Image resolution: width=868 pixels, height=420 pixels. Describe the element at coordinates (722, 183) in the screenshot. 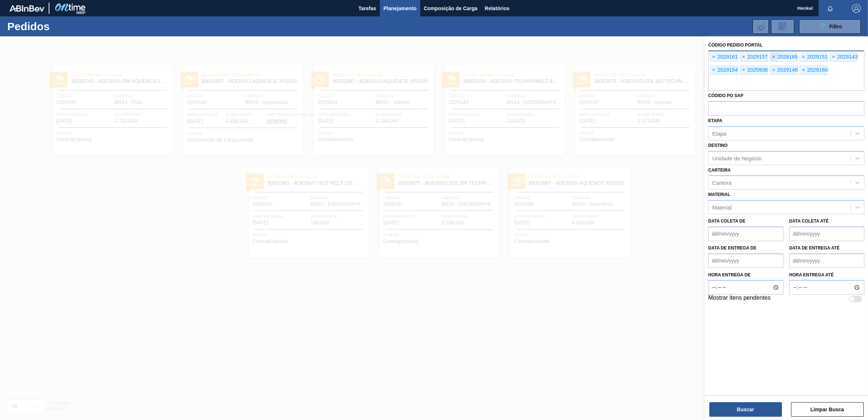

I see `div: Carteira` at that location.